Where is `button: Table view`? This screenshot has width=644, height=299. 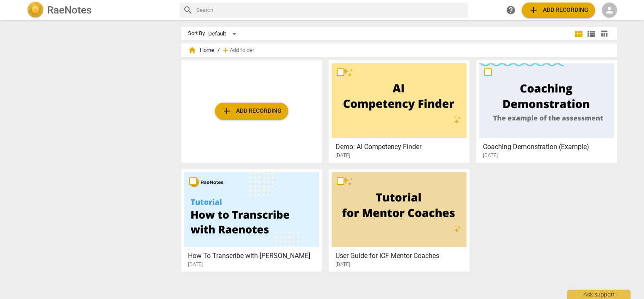
button: Table view is located at coordinates (604, 34).